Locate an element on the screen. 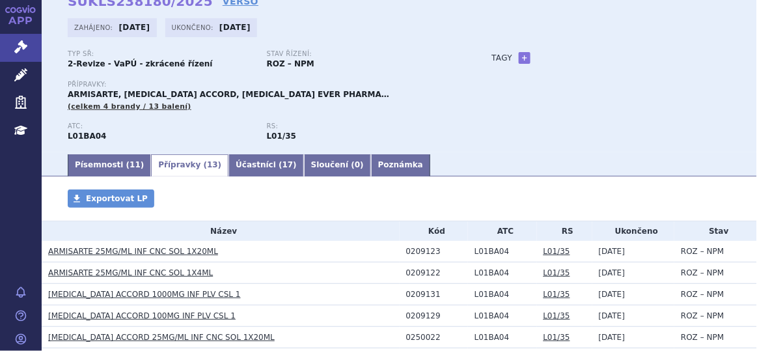  a: Písemnosti (11) is located at coordinates (109, 165).